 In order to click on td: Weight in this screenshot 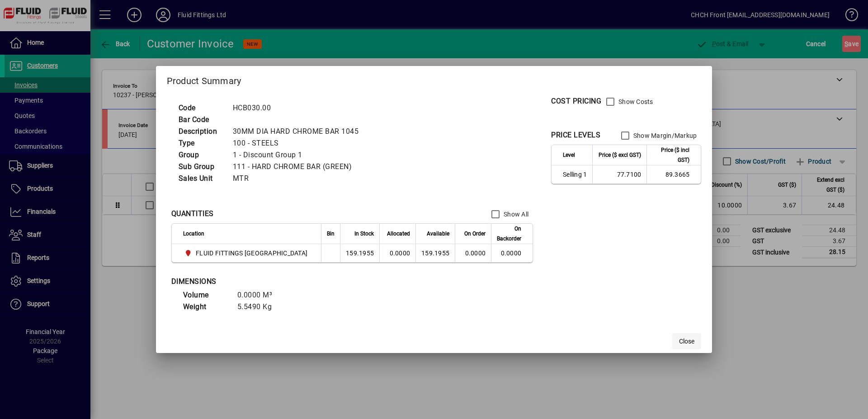, I will do `click(206, 307)`.